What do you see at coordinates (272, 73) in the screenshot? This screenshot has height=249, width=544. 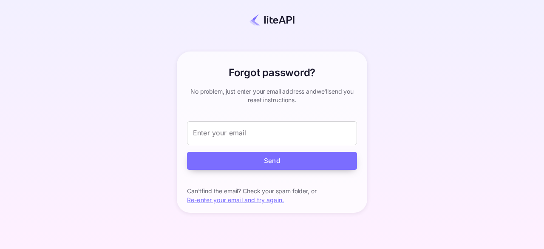 I see `h6: Forgot password?` at bounding box center [272, 73].